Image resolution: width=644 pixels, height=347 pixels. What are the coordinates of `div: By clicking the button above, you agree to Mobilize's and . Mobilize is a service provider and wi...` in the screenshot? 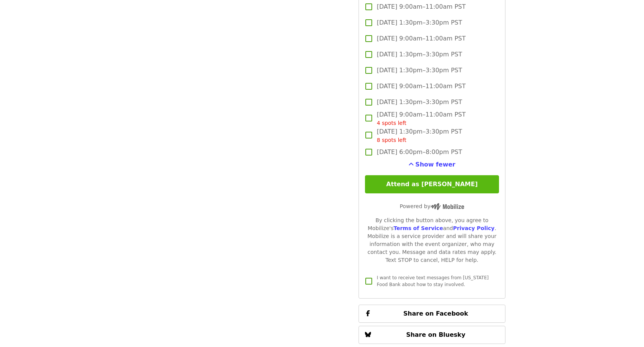 It's located at (432, 240).